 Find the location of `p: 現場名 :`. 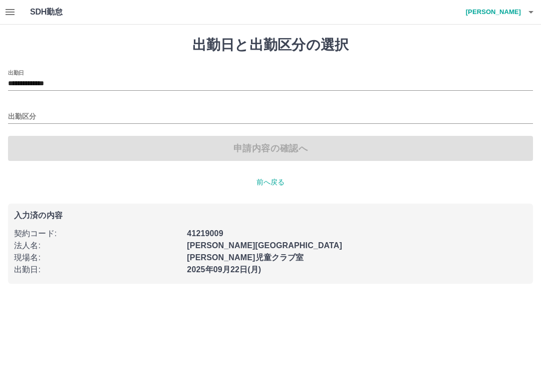

p: 現場名 : is located at coordinates (97, 257).